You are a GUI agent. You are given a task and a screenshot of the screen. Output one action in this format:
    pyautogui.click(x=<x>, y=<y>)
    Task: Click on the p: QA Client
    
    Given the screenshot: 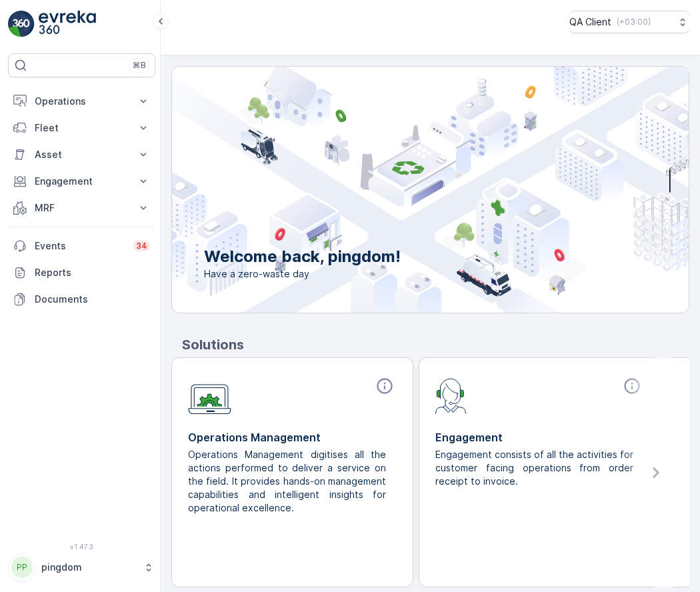 What is the action you would take?
    pyautogui.click(x=589, y=22)
    